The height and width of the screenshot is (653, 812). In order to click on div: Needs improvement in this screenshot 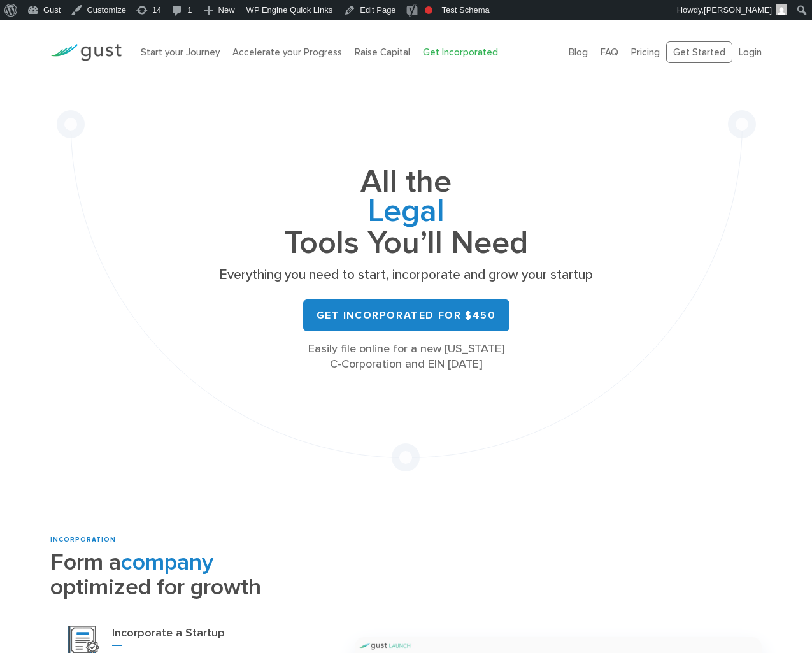, I will do `click(429, 10)`.